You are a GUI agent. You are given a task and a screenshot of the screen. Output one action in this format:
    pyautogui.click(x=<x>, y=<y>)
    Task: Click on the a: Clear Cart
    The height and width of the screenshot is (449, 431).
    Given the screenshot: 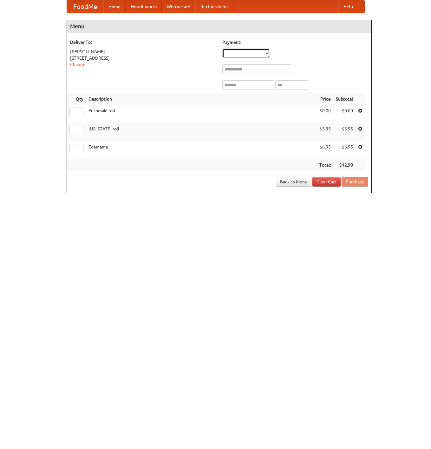 What is the action you would take?
    pyautogui.click(x=326, y=182)
    